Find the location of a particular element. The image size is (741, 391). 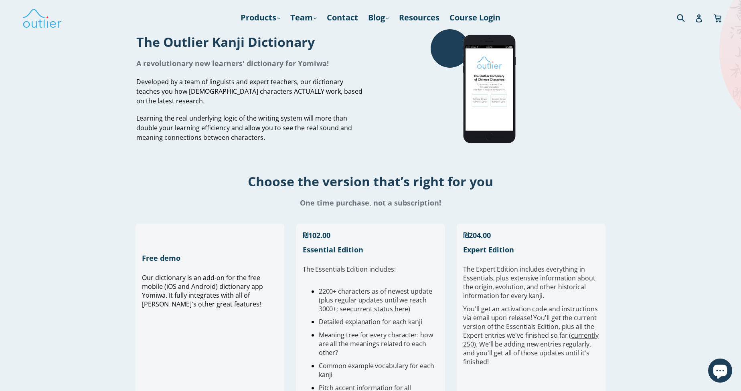

a: current status here is located at coordinates (379, 309).